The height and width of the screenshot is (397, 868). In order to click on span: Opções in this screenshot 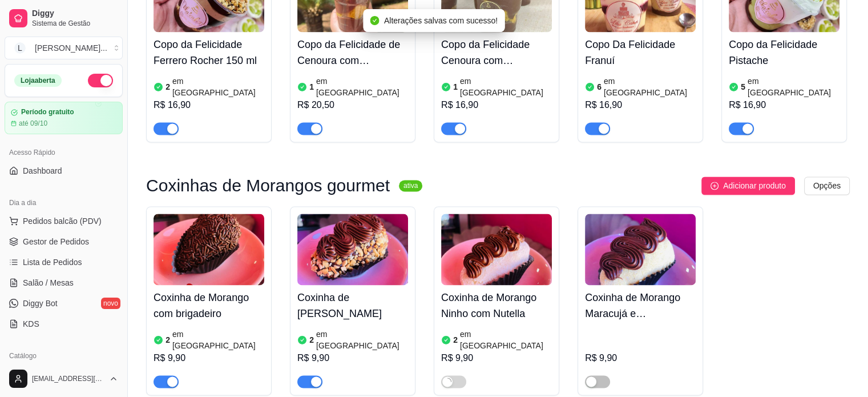, I will do `click(827, 186)`.